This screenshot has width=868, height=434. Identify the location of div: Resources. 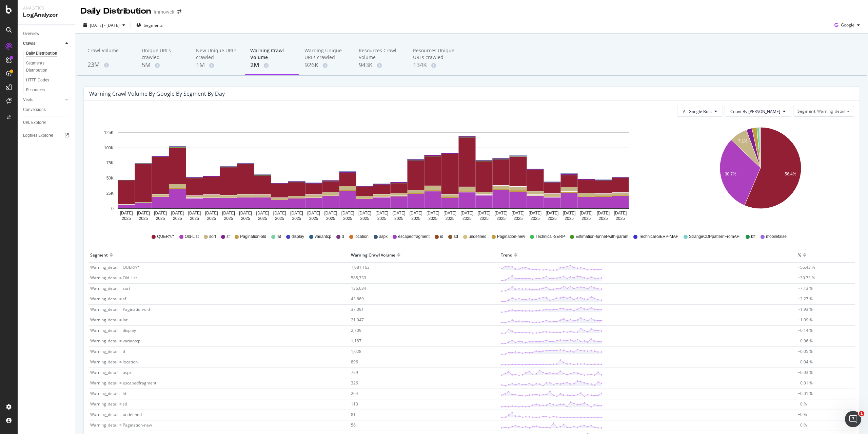
(35, 90).